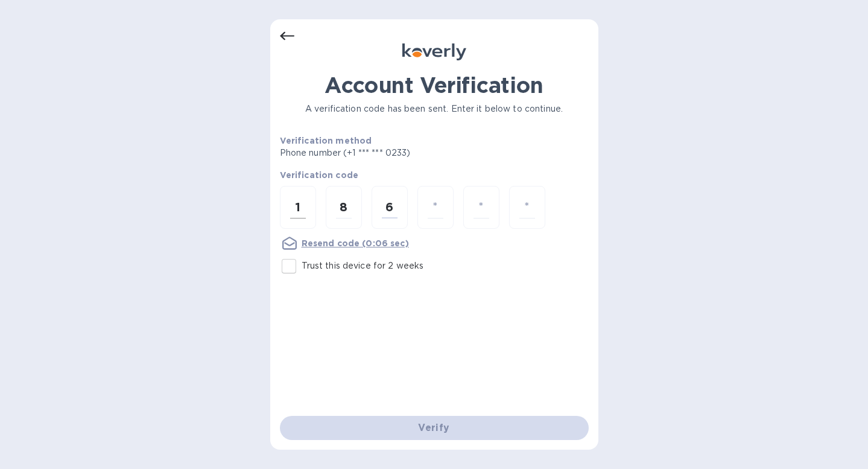 The width and height of the screenshot is (868, 469). I want to click on p: Trust this device for 2 weeks, so click(362, 265).